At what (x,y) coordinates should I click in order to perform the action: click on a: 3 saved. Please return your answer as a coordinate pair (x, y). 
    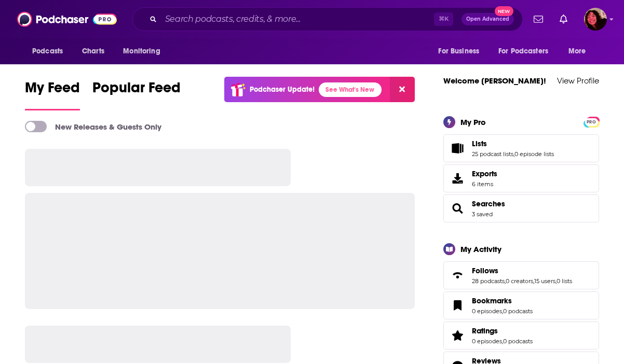
    Looking at the image, I should click on (482, 214).